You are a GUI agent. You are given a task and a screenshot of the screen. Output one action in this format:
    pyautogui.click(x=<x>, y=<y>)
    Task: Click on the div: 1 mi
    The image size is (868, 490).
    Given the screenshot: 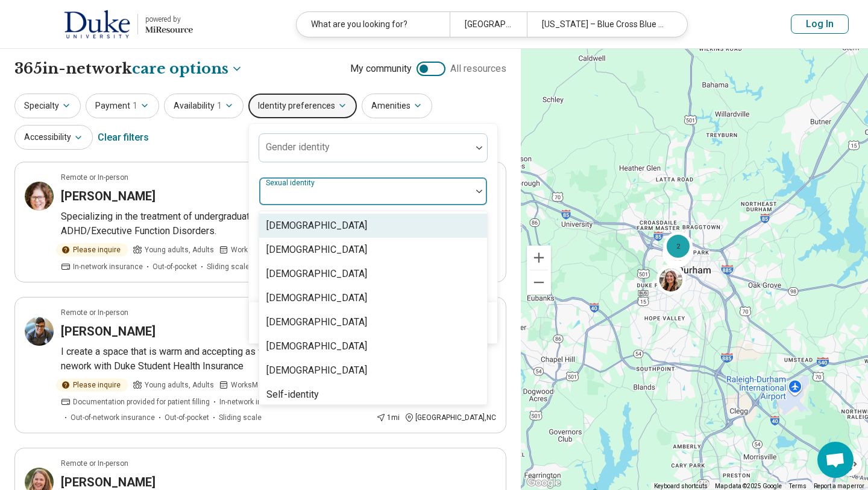 What is the action you would take?
    pyautogui.click(x=388, y=417)
    